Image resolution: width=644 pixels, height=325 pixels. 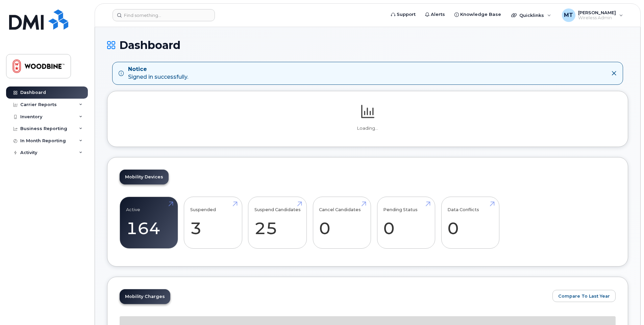 What do you see at coordinates (145, 296) in the screenshot?
I see `a: Mobility Charges` at bounding box center [145, 296].